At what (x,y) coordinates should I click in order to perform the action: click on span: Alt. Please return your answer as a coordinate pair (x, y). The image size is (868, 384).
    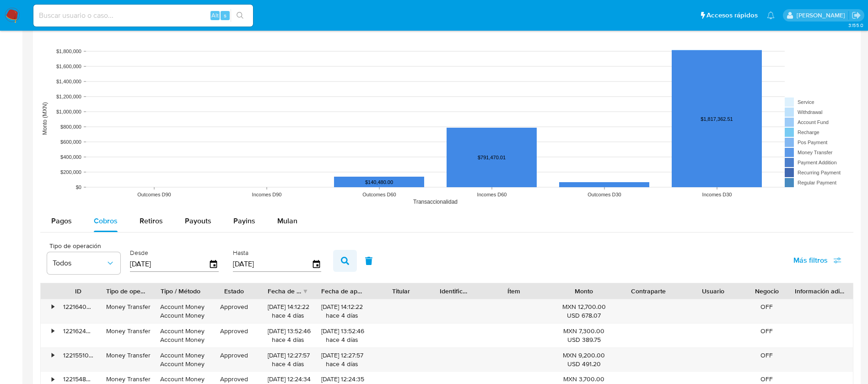
    Looking at the image, I should click on (215, 15).